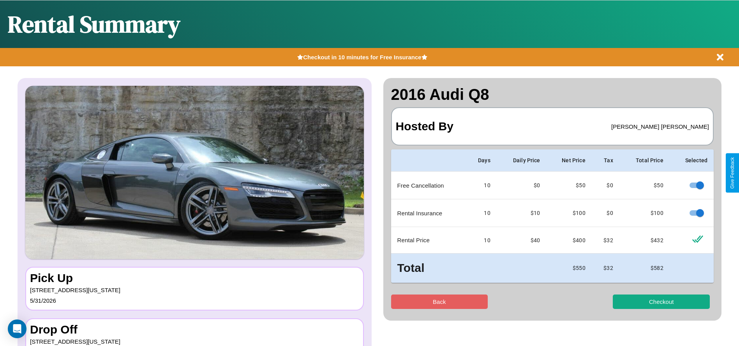  I want to click on h1: Rental Summary, so click(94, 24).